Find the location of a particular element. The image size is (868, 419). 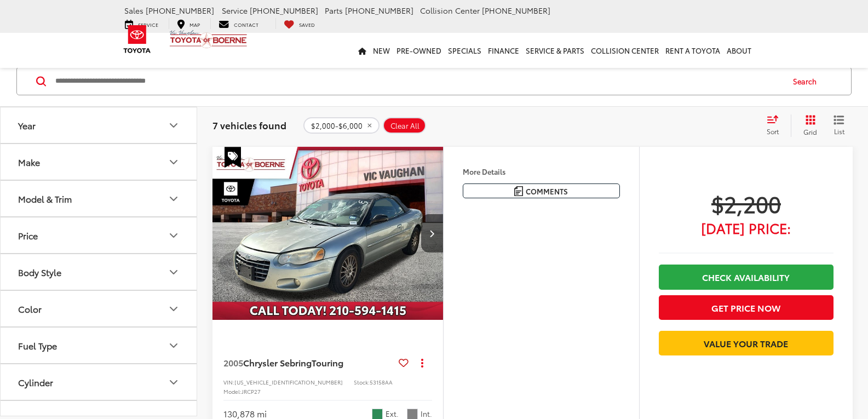

button: remove 2000-6000 is located at coordinates (341, 125).